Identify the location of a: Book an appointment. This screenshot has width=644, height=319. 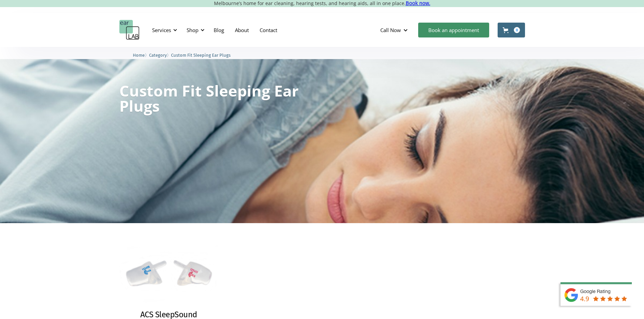
(454, 30).